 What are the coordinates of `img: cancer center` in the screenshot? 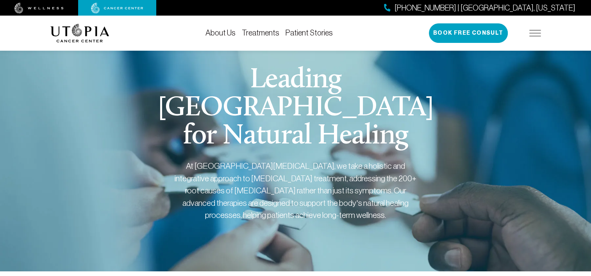 It's located at (117, 8).